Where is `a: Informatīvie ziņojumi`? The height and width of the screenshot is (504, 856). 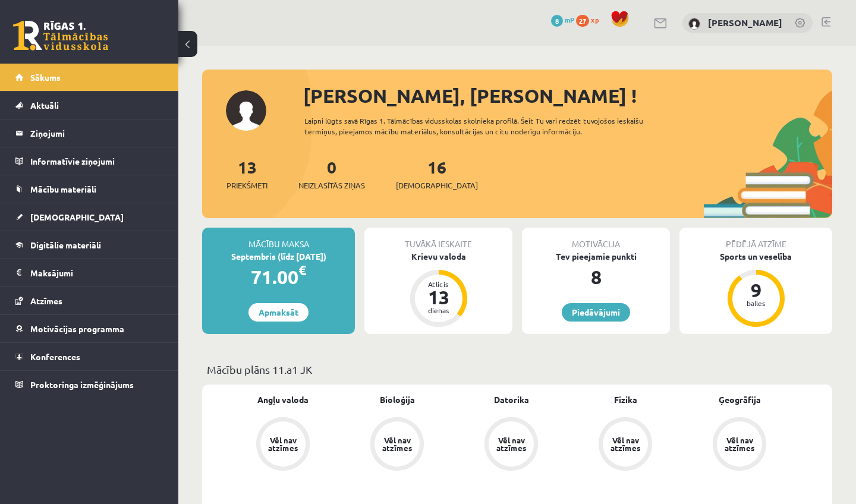
a: Informatīvie ziņojumi is located at coordinates (89, 161).